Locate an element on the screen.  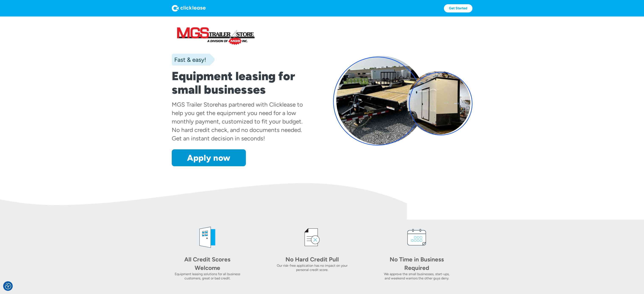
h1: Equipment leasing for small businesses is located at coordinates (241, 83).